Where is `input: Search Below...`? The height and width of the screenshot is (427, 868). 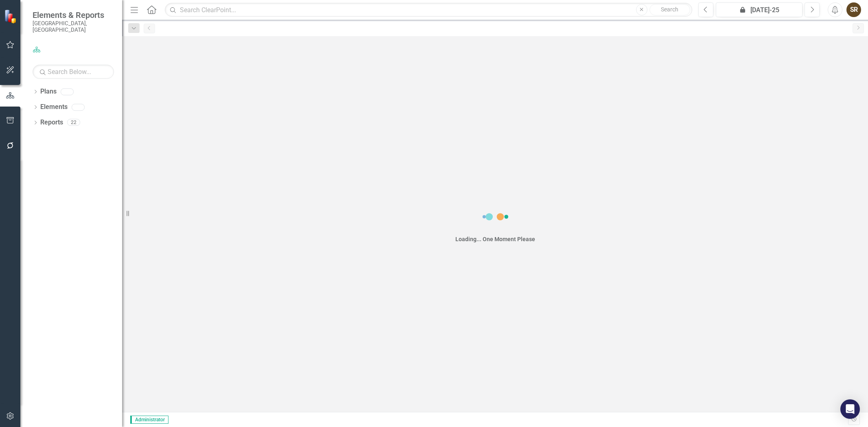 input: Search Below... is located at coordinates (73, 71).